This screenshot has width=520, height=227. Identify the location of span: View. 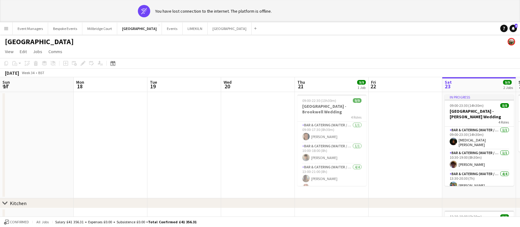
(9, 52).